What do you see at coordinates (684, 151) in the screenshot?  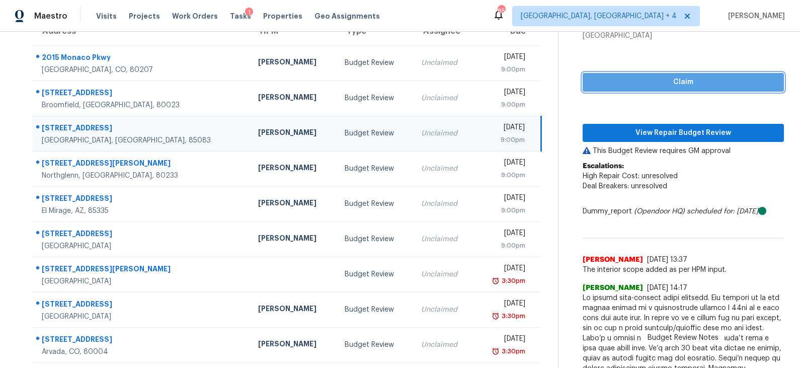 I see `p: This Budget Review requires GM approval` at bounding box center [684, 151].